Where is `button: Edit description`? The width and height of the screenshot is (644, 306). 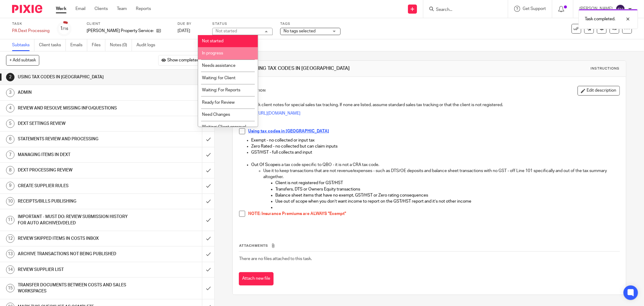 button: Edit description is located at coordinates (599, 91).